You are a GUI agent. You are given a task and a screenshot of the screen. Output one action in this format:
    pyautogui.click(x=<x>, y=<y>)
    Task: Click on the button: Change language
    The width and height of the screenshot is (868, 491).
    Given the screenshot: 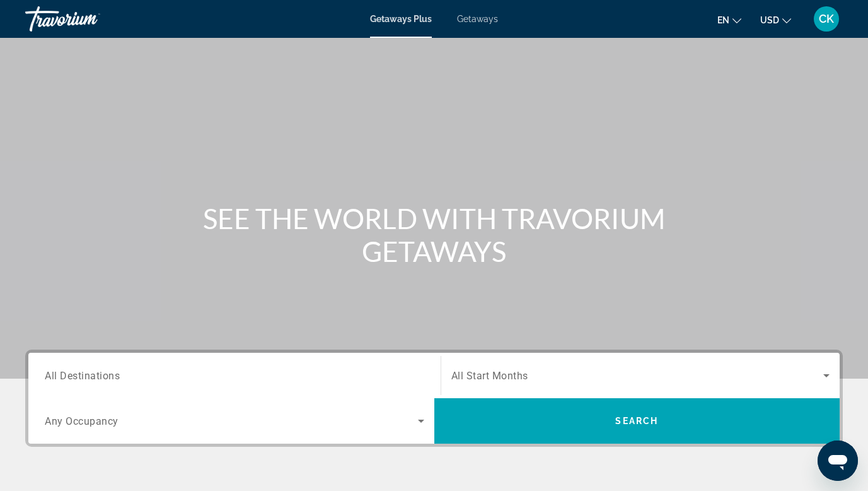 What is the action you would take?
    pyautogui.click(x=730, y=20)
    